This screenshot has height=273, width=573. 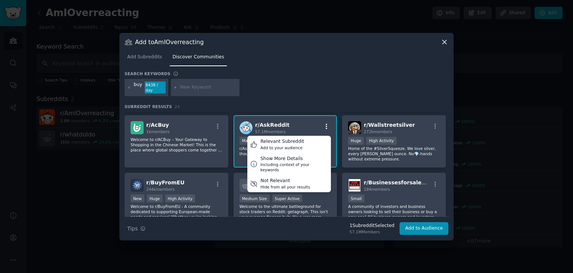 What do you see at coordinates (424, 228) in the screenshot?
I see `button: Add to Audience` at bounding box center [424, 228].